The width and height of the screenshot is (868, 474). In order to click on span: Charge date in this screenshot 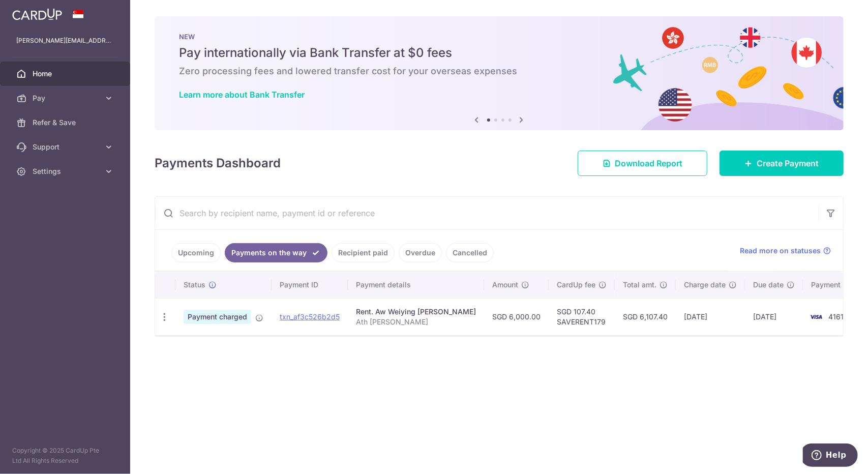, I will do `click(704, 285)`.